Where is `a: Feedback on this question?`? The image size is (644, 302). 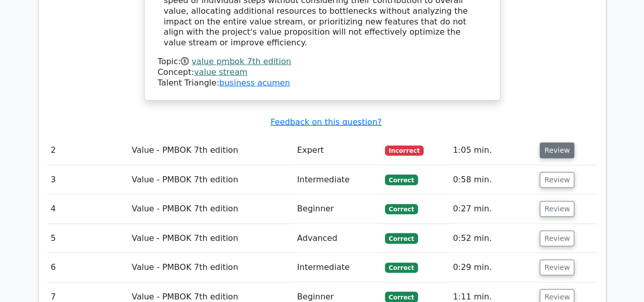
a: Feedback on this question? is located at coordinates (325, 121).